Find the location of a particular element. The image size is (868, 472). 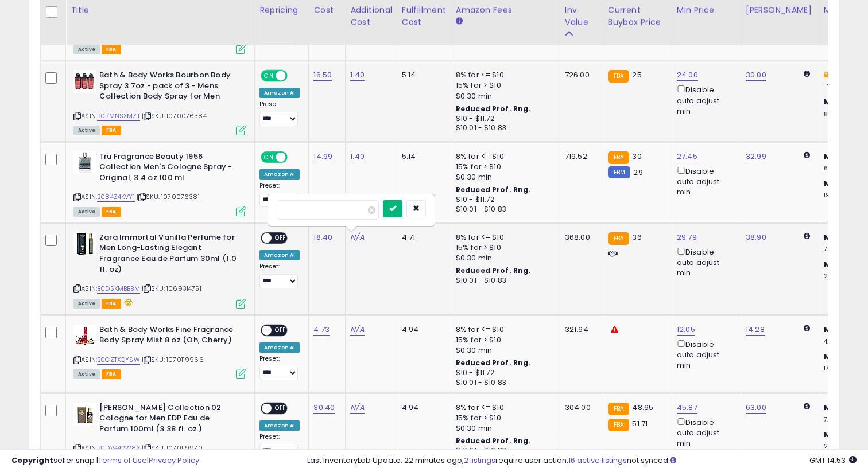

span: ON is located at coordinates (268, 157).